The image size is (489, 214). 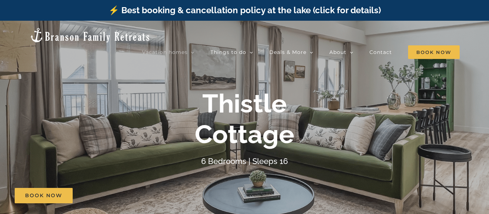 I want to click on span: Things to do, so click(x=228, y=52).